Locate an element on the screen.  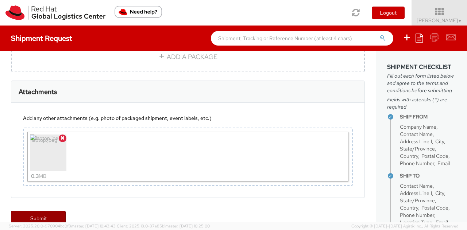
img: laptop.jpeg is located at coordinates (48, 153).